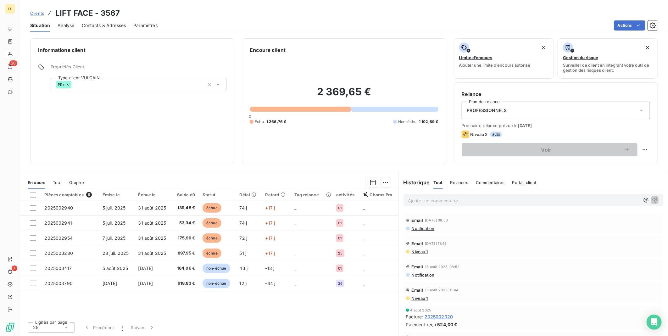 This screenshot has height=336, width=668. Describe the element at coordinates (104, 25) in the screenshot. I see `span: Contacts & Adresses` at that location.